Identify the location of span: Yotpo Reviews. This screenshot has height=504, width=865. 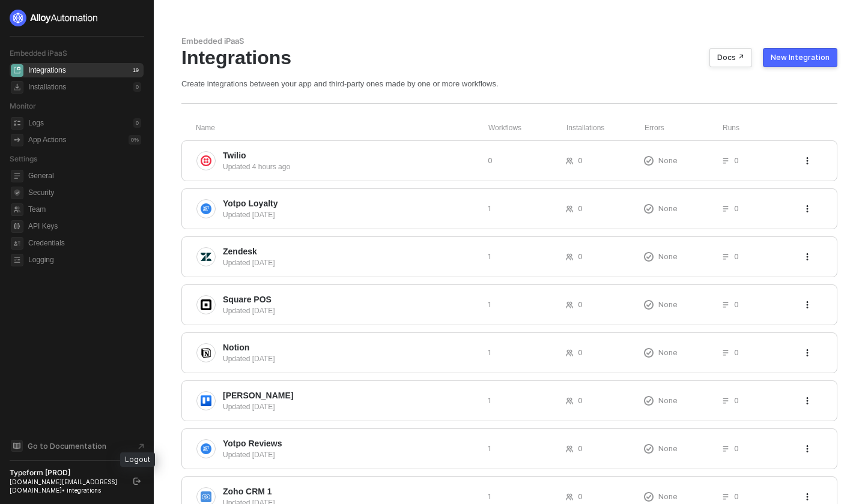
(253, 444).